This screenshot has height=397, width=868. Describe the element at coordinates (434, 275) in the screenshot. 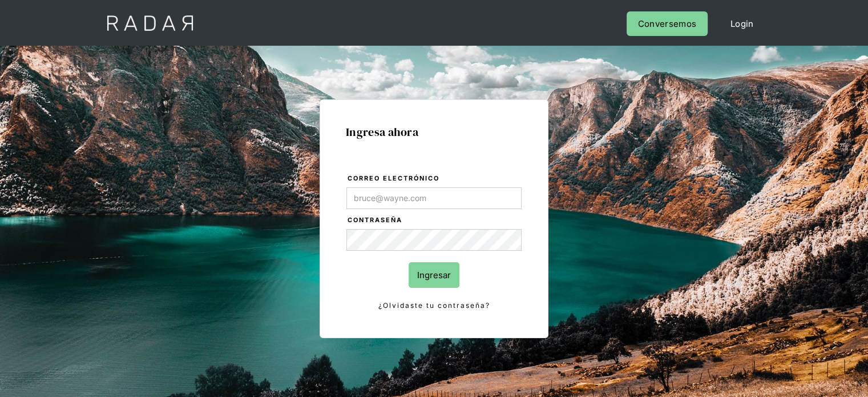

I see `input: Ingresar` at that location.